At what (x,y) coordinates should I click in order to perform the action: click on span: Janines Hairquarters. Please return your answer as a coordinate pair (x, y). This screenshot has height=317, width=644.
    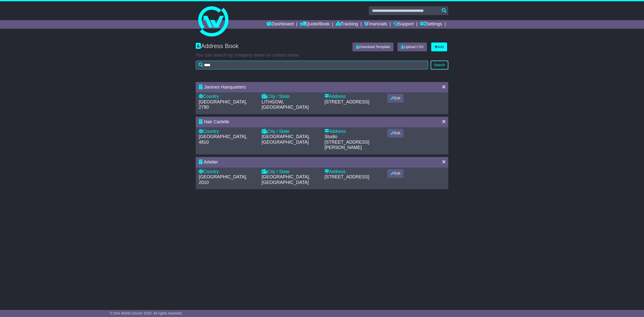
    Looking at the image, I should click on (225, 87).